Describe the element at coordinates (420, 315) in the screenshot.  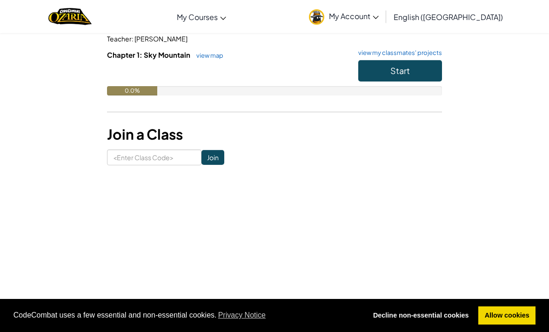
I see `a: deny cookies` at that location.